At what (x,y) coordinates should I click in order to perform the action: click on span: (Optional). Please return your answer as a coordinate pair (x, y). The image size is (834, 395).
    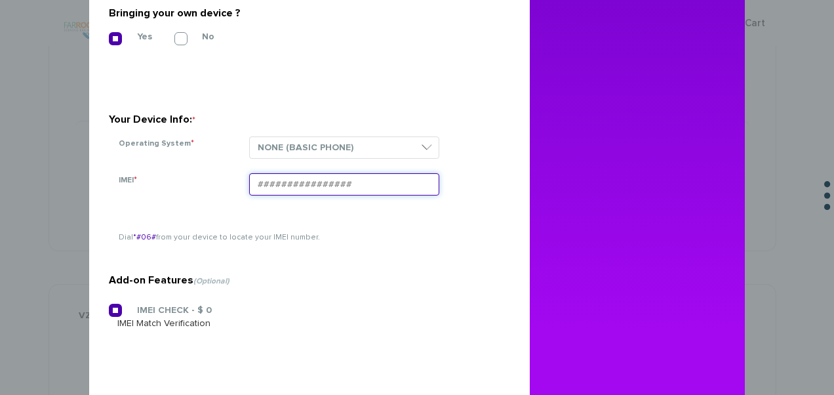
    Looking at the image, I should click on (211, 281).